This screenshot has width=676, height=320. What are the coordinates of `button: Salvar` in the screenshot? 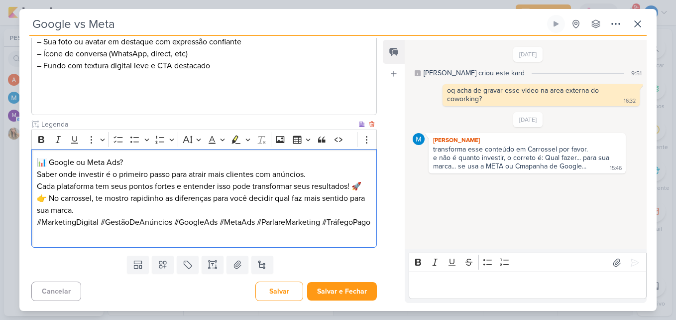 It's located at (279, 291).